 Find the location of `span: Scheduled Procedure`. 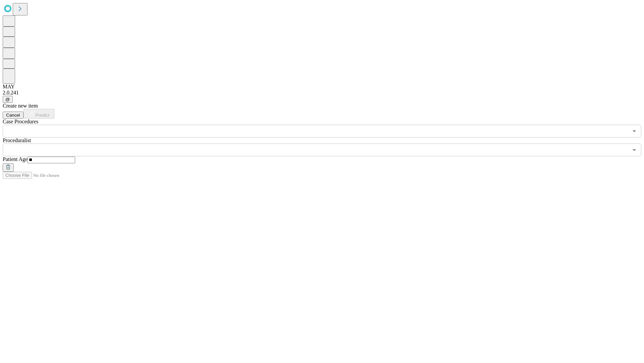

span: Scheduled Procedure is located at coordinates (20, 121).